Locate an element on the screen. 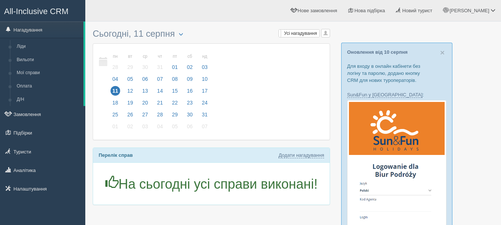 This screenshot has height=225, width=501. span: 29 is located at coordinates (130, 67).